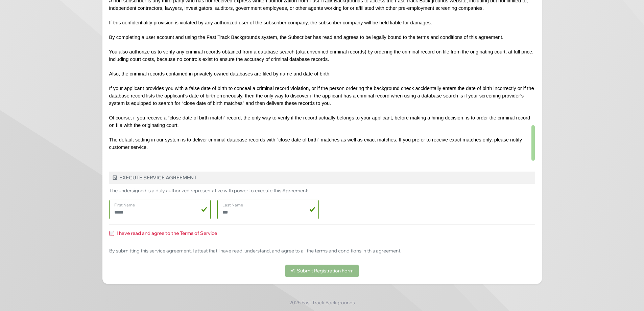 The image size is (644, 311). I want to click on p: The undersigned is a duly authorized representative with power to execute this Agreement:, so click(322, 191).